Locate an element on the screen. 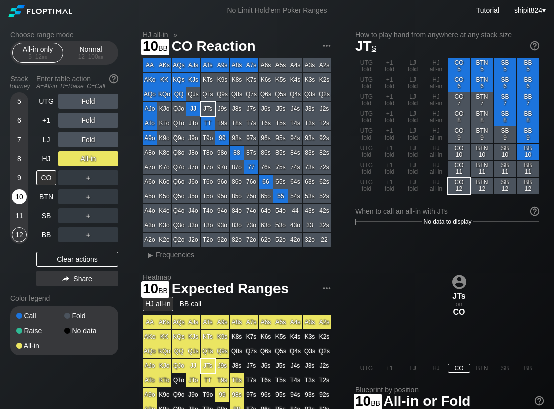 The image size is (554, 409). div: CO 7 is located at coordinates (459, 100).